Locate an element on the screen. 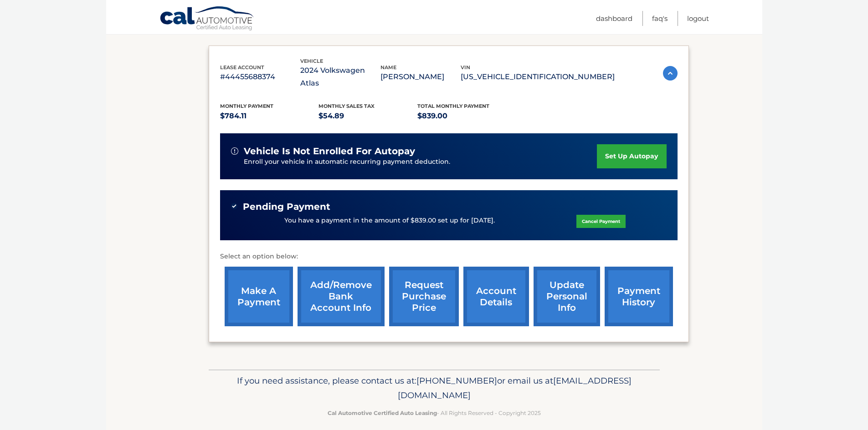 This screenshot has height=430, width=868. a: Logout is located at coordinates (698, 18).